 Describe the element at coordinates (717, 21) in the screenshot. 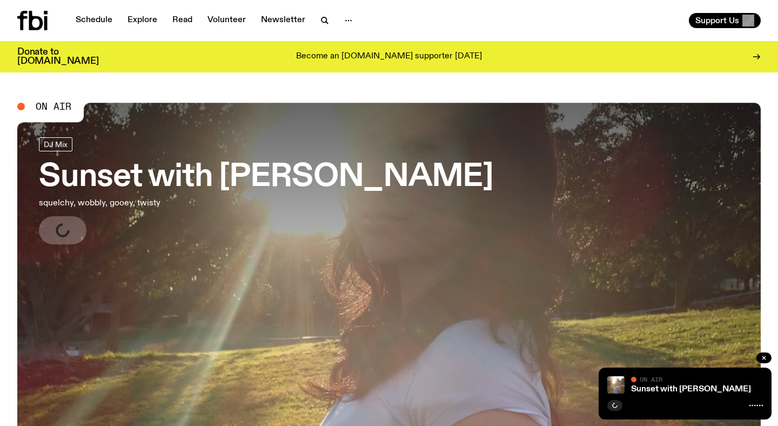

I see `span: Support Us` at that location.